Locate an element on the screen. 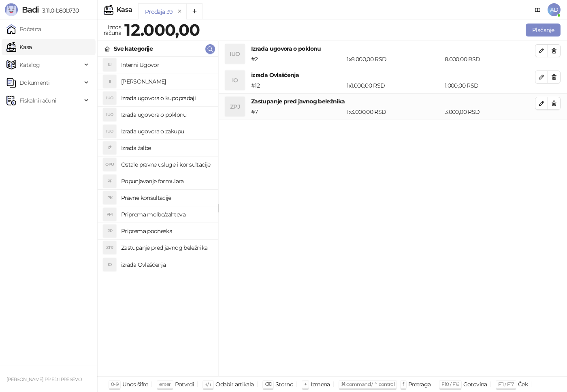 Image resolution: width=567 pixels, height=392 pixels. div: 8.000,00 RSD is located at coordinates (490, 59).